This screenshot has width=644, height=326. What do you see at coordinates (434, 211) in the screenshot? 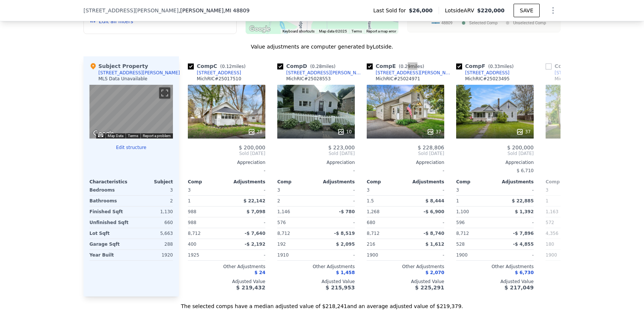
I see `span: -$ 6,900` at bounding box center [434, 211].